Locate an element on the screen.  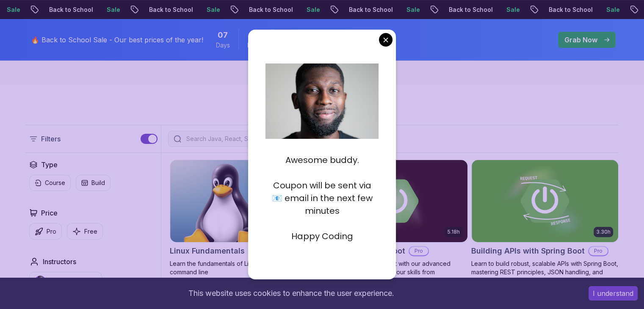
button: Pro is located at coordinates (45, 231).